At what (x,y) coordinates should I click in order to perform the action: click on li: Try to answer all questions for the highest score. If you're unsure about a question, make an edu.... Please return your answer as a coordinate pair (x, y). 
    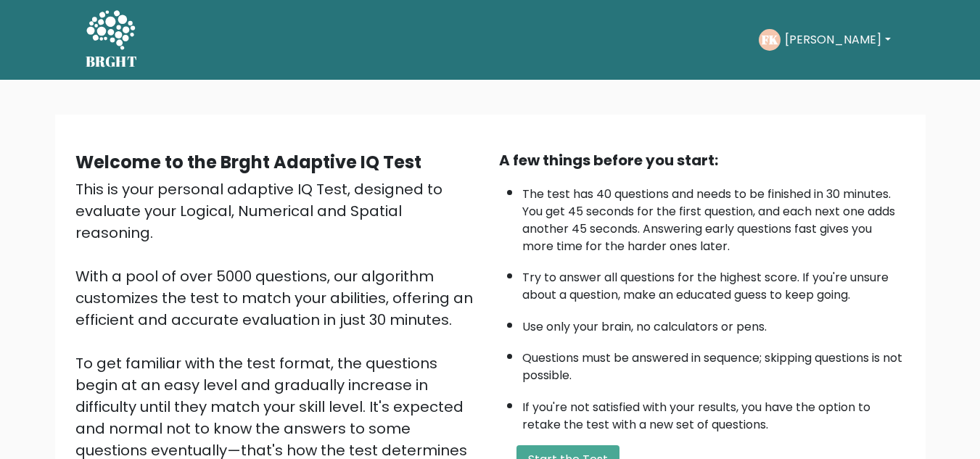
    Looking at the image, I should click on (714, 283).